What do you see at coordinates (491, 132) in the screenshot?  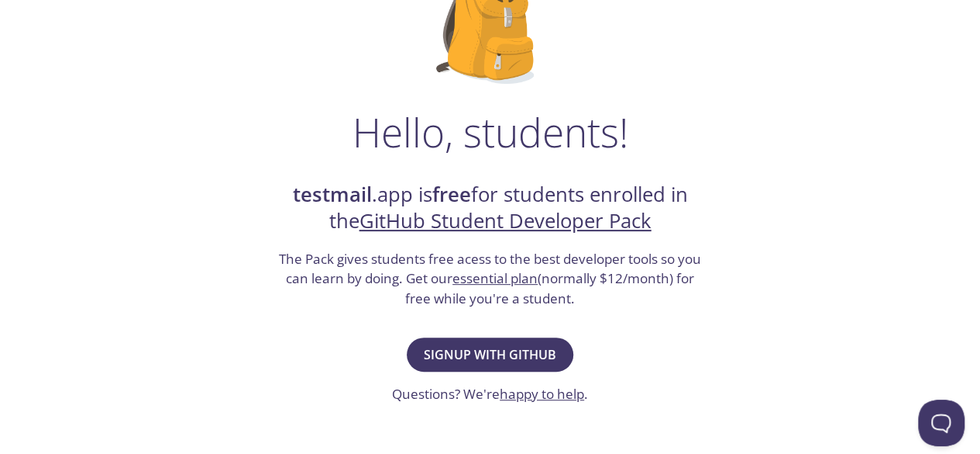 I see `h1: Hello, students!` at bounding box center [491, 132].